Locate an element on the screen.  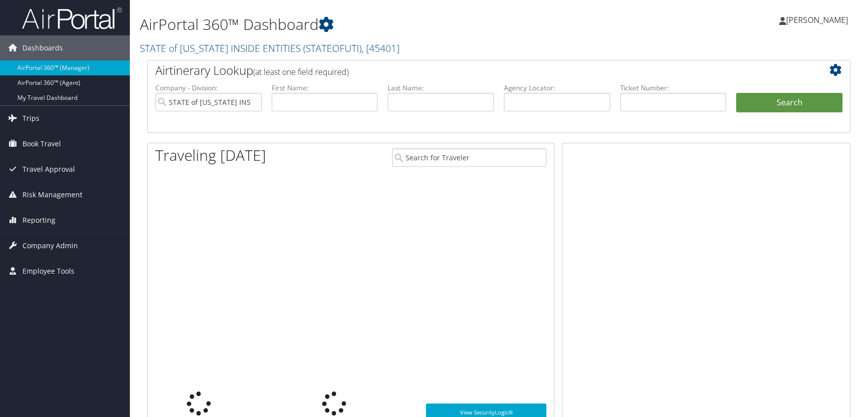
span: Risk Management is located at coordinates (52, 194).